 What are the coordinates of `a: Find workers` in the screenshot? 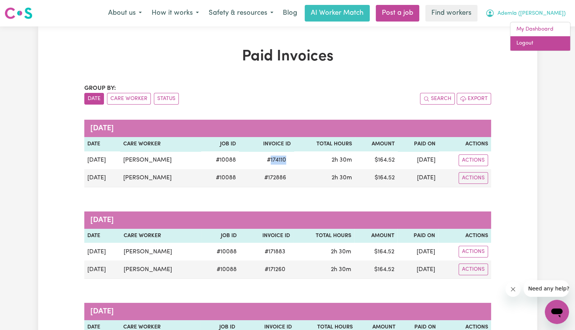 It's located at (451, 13).